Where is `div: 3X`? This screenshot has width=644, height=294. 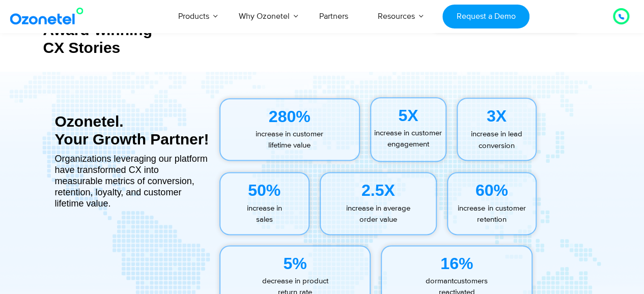
div: 3X is located at coordinates (496, 116).